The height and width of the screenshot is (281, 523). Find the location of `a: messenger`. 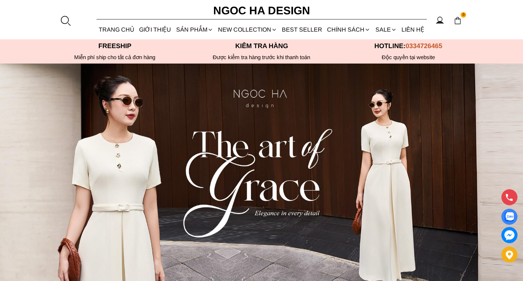

a: messenger is located at coordinates (510, 235).